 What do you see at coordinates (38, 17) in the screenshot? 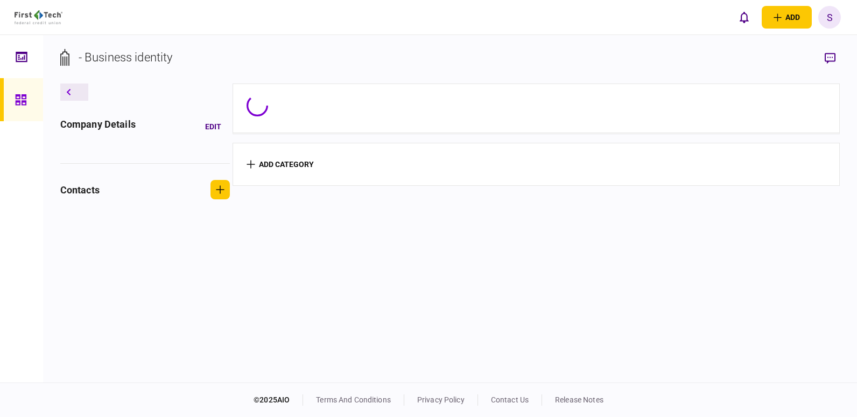
I see `img: client company logo` at bounding box center [38, 17].